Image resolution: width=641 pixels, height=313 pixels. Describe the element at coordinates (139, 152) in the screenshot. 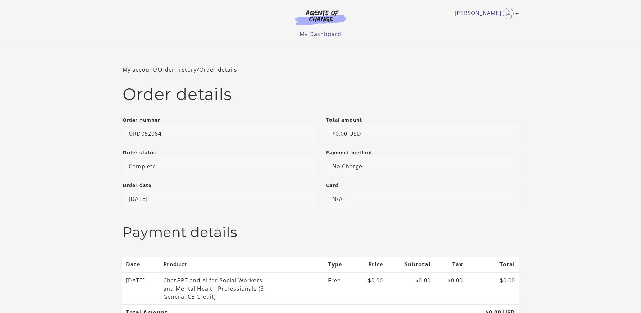

I see `strong: Order status` at that location.